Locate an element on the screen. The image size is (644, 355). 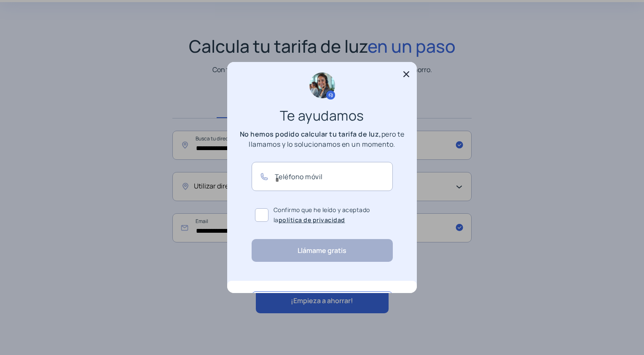
b: No hemos podido calcular tu tarifa de luz, is located at coordinates (310, 134).